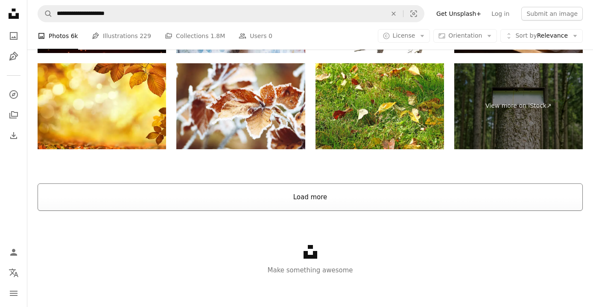  Describe the element at coordinates (465, 36) in the screenshot. I see `button: Orientation` at that location.